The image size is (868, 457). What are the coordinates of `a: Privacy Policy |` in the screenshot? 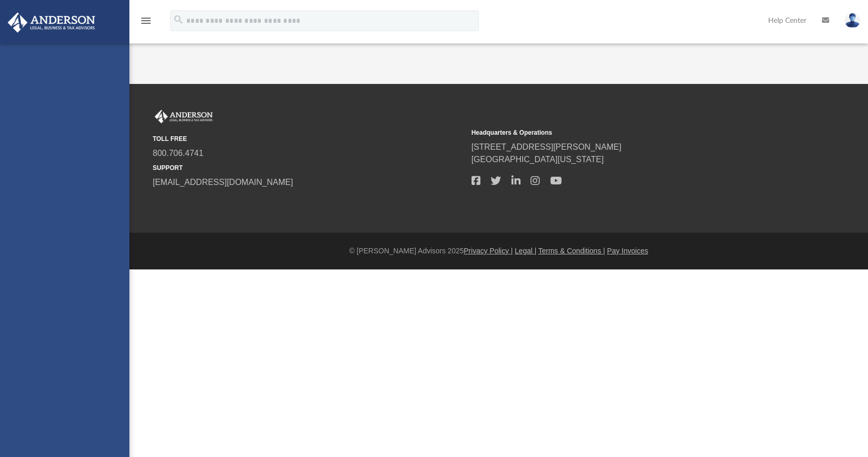 It's located at (488, 251).